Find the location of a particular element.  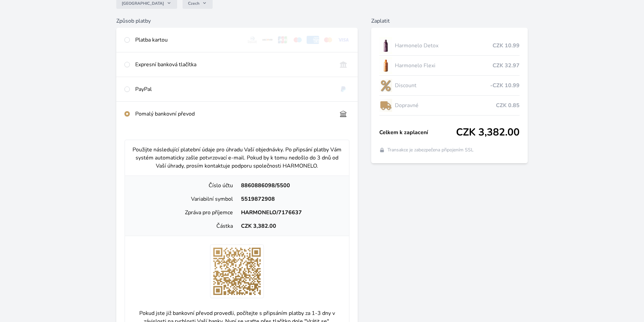

img: paypal.svg is located at coordinates (343, 89).